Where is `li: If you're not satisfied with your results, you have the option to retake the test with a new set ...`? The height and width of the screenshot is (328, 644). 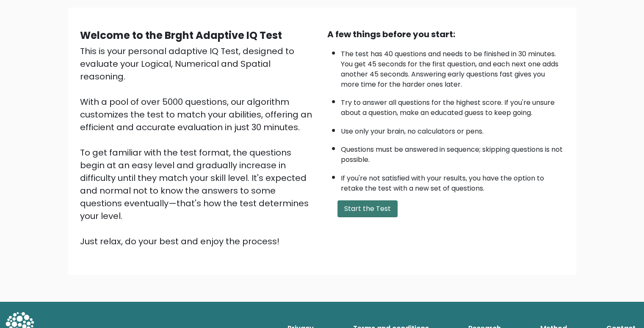
li: If you're not satisfied with your results, you have the option to retake the test with a new set ... is located at coordinates (452, 182).